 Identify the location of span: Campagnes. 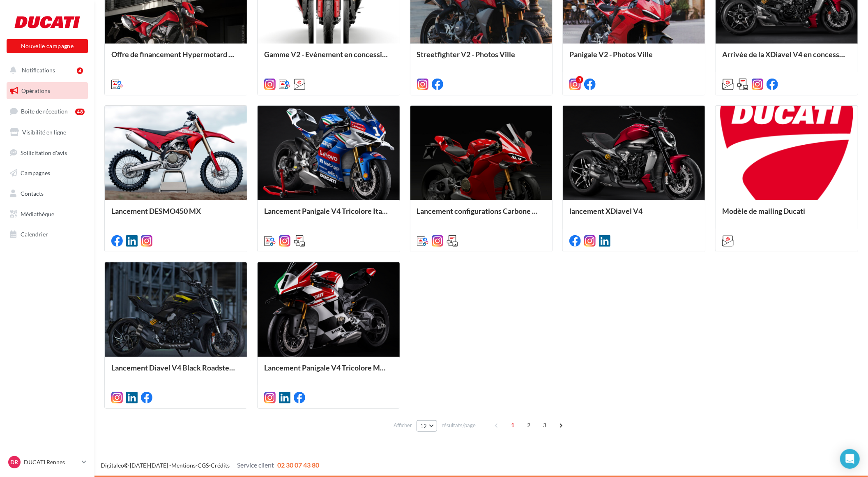
(35, 173).